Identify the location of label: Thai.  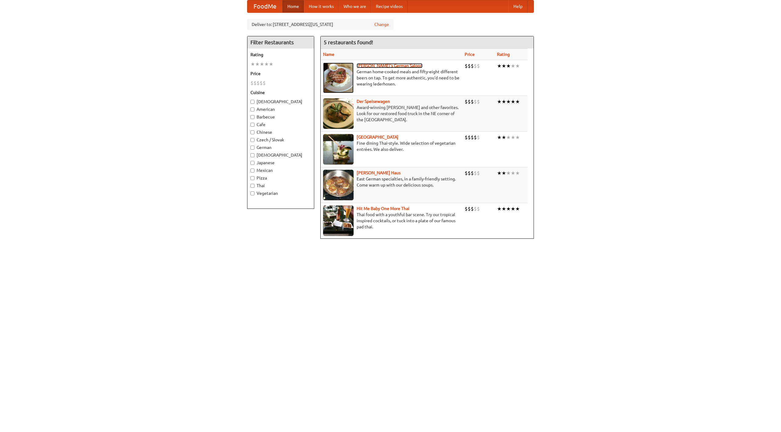
(281, 185).